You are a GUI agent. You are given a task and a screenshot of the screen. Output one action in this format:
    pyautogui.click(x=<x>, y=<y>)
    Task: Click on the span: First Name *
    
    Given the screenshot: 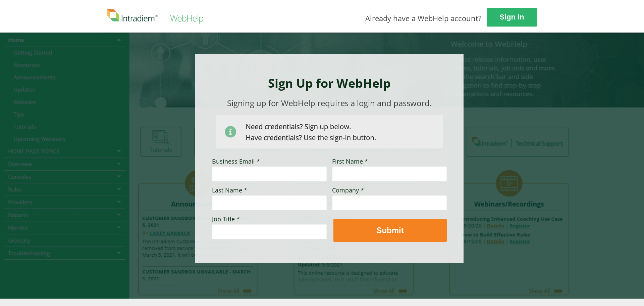 What is the action you would take?
    pyautogui.click(x=350, y=161)
    